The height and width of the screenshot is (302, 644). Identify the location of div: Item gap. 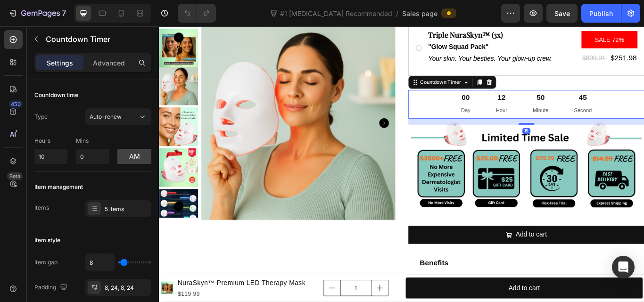
(46, 262).